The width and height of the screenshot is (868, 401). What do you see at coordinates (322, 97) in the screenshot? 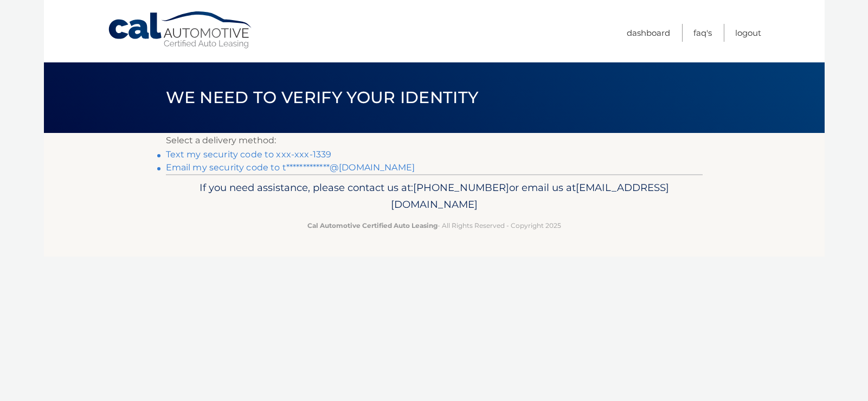
I see `span: We need to verify your identity` at bounding box center [322, 97].